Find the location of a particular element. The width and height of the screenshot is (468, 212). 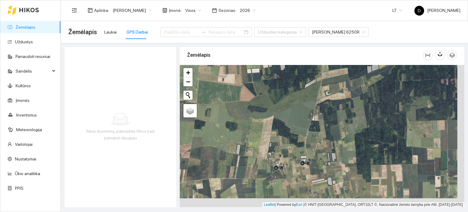

button: menu-fold is located at coordinates (74, 10).